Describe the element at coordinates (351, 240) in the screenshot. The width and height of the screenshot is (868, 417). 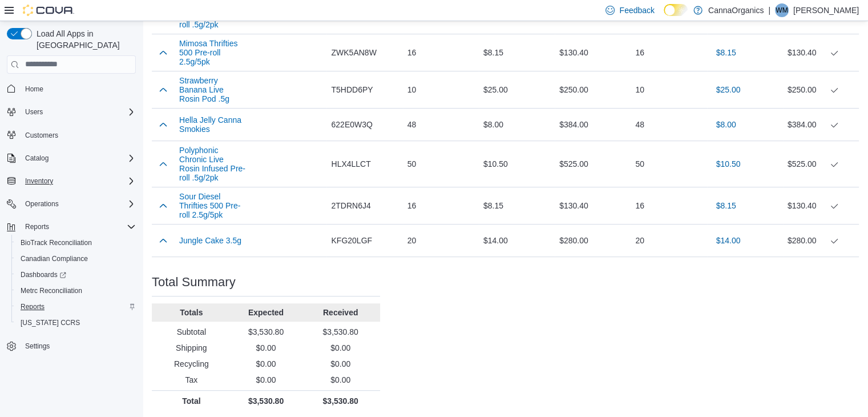
I see `span: KFG20LGF` at that location.